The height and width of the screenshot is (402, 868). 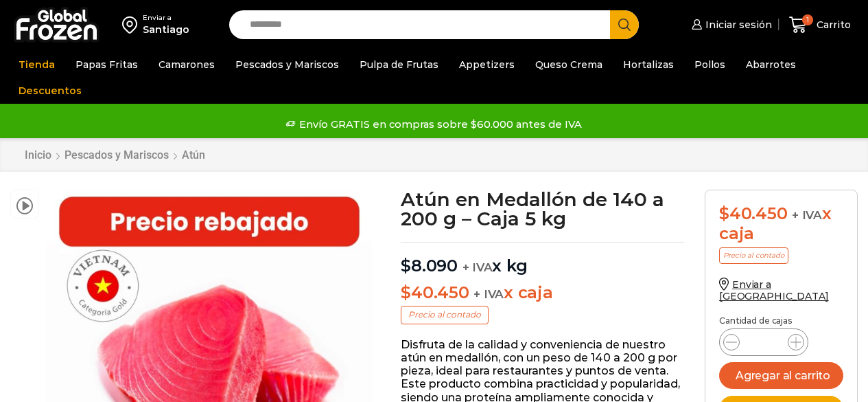 What do you see at coordinates (50, 91) in the screenshot?
I see `a: Descuentos` at bounding box center [50, 91].